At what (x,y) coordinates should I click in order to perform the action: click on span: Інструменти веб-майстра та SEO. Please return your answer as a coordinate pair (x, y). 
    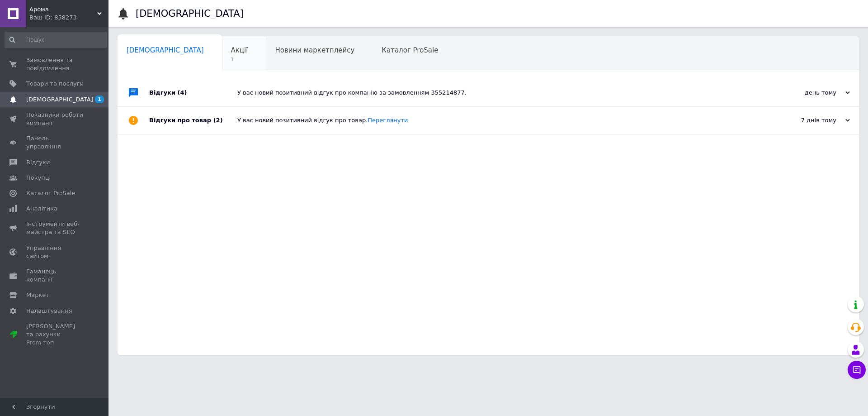
    Looking at the image, I should click on (55, 228).